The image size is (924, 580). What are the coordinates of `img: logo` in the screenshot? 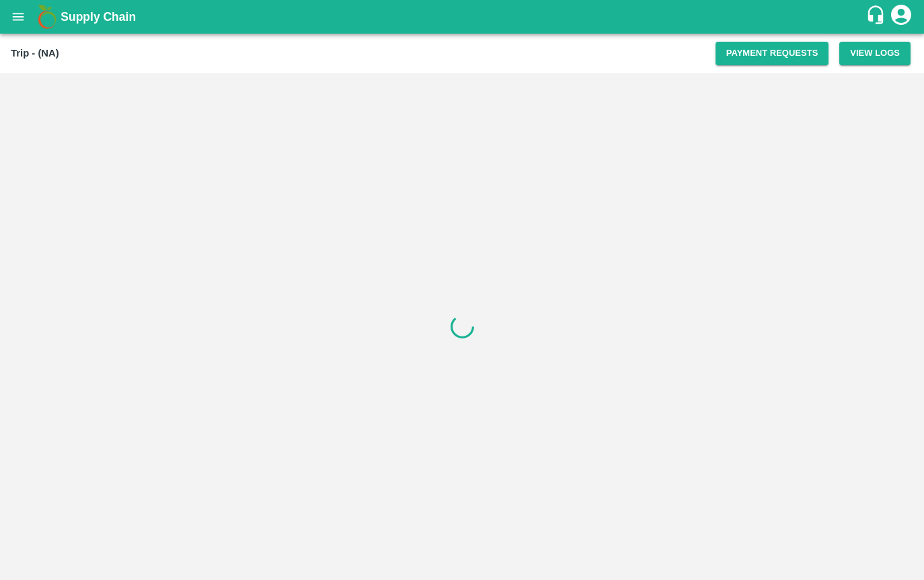 It's located at (47, 17).